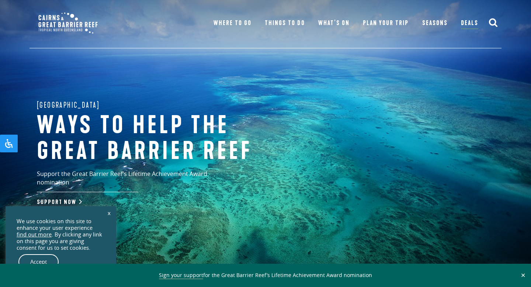  Describe the element at coordinates (285, 23) in the screenshot. I see `a: Things To Do` at that location.